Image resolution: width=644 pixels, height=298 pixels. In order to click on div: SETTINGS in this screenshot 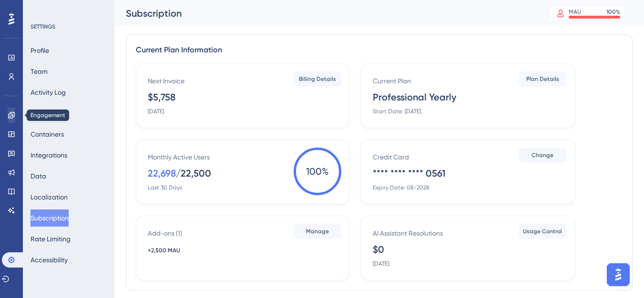, I will do `click(69, 27)`.